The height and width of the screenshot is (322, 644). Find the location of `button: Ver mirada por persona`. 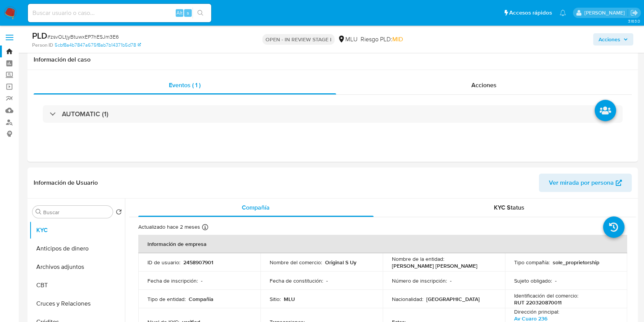

button: Ver mirada por persona is located at coordinates (585, 183).